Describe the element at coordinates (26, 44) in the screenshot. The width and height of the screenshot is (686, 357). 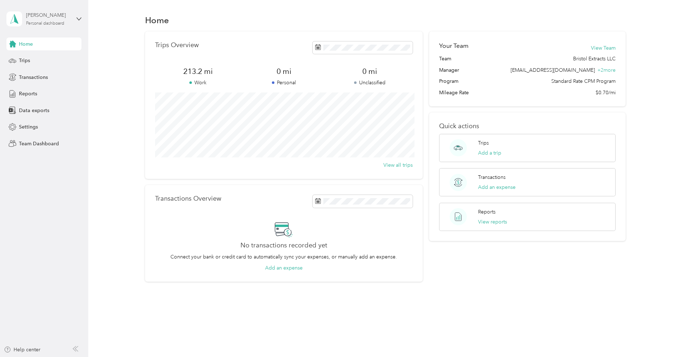
I see `span: Home` at that location.